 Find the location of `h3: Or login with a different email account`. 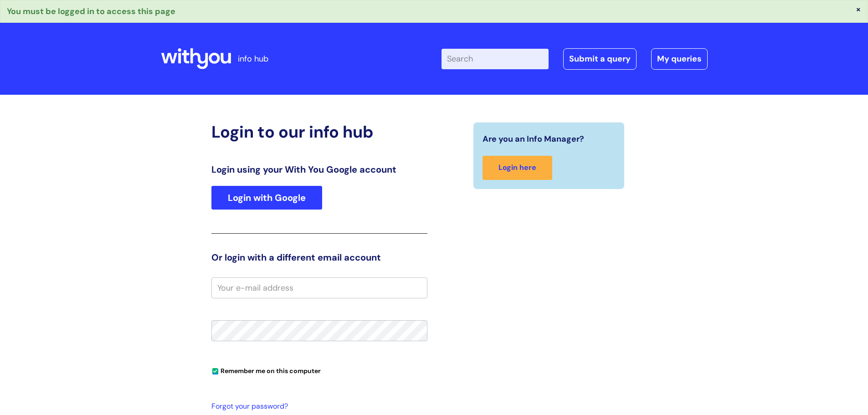

h3: Or login with a different email account is located at coordinates (319, 257).